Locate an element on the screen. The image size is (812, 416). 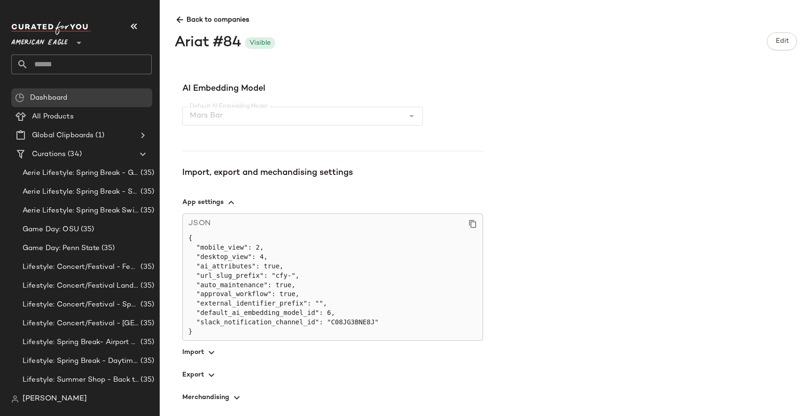
span: Lifestyle: Concert/Festival - Sporty is located at coordinates (80, 304).